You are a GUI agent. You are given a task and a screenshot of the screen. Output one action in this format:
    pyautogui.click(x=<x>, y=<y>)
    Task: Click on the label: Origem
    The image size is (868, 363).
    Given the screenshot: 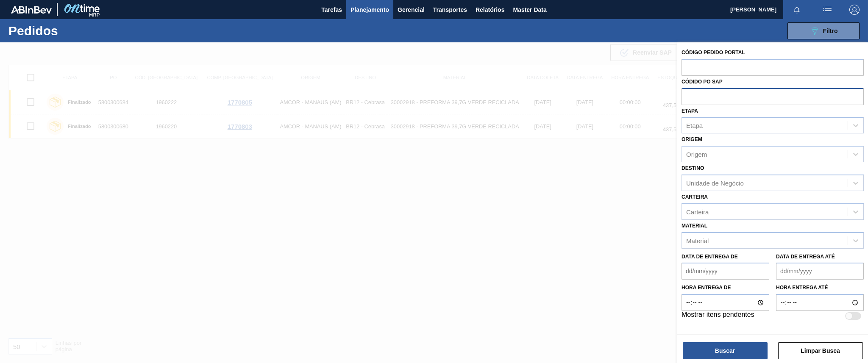 What is the action you would take?
    pyautogui.click(x=692, y=139)
    